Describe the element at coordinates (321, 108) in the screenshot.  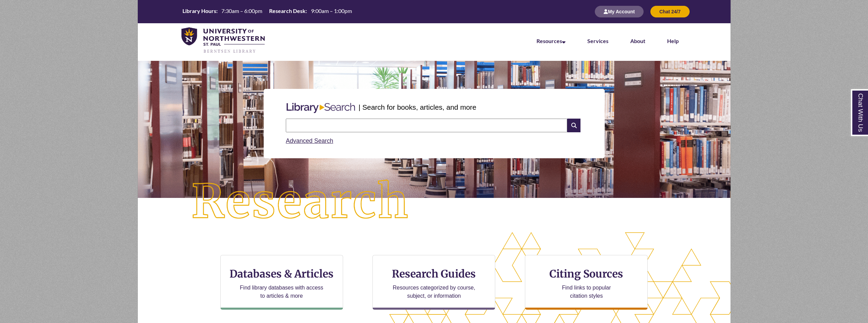
I see `img: Libary Search` at that location.